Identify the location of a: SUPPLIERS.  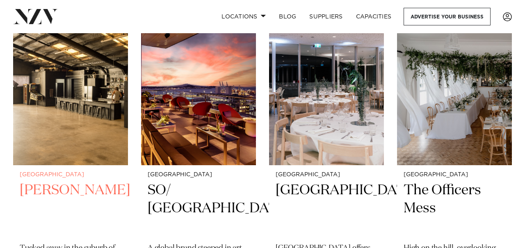
(326, 16).